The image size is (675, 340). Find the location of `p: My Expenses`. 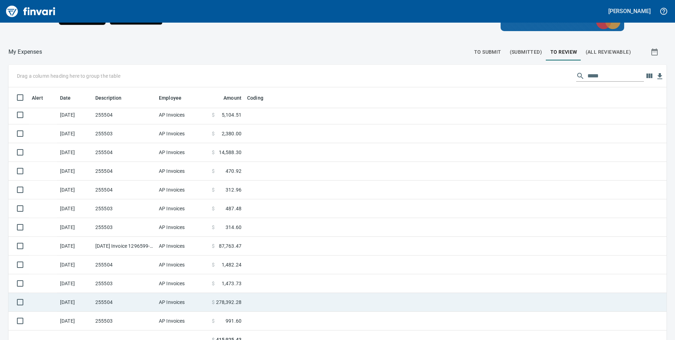

p: My Expenses is located at coordinates (25, 52).